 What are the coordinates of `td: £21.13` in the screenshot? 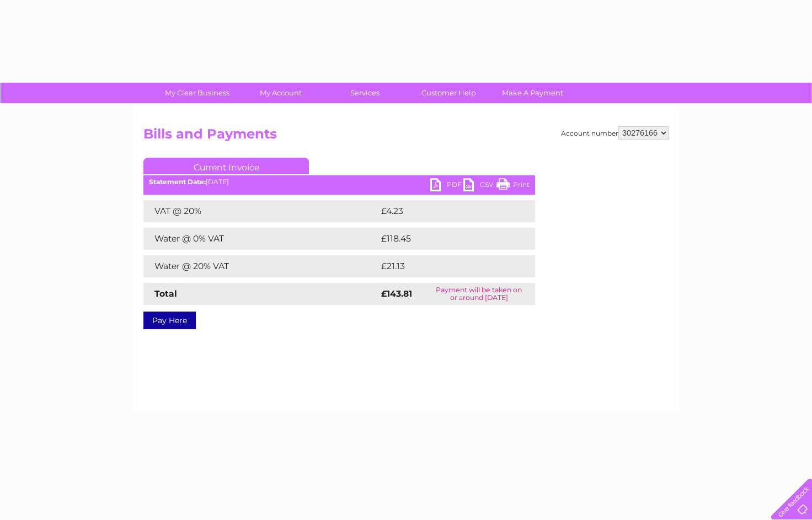 It's located at (444, 266).